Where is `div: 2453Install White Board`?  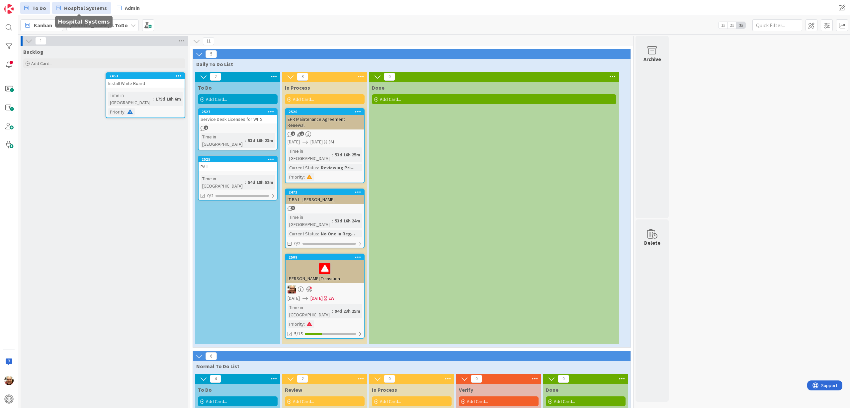
div: 2453Install White Board is located at coordinates (145, 80).